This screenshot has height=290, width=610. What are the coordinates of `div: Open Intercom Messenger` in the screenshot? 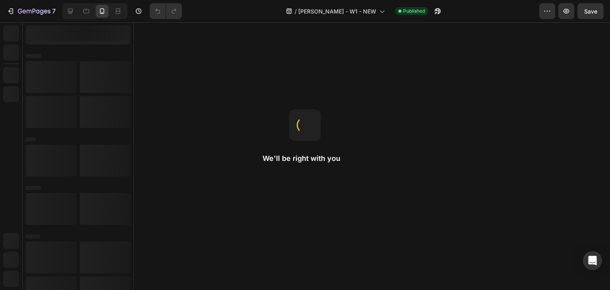 It's located at (592, 260).